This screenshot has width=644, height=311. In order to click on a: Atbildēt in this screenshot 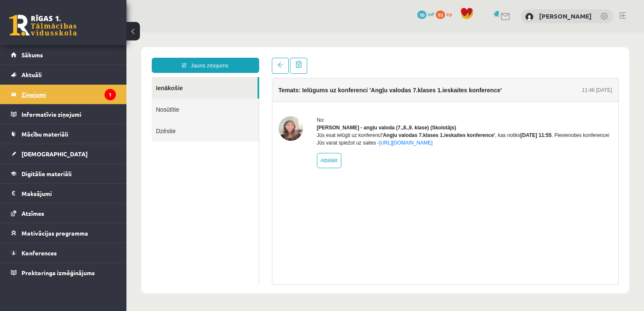, I will do `click(203, 128)`.